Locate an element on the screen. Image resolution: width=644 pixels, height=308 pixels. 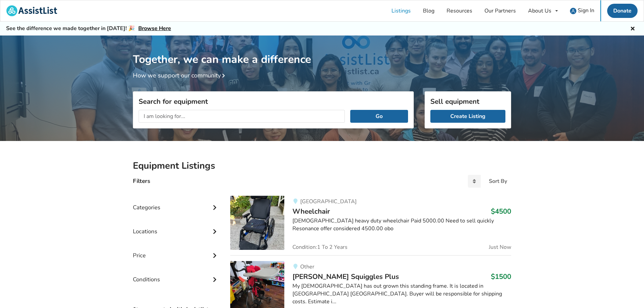
div: Price is located at coordinates (176, 251).